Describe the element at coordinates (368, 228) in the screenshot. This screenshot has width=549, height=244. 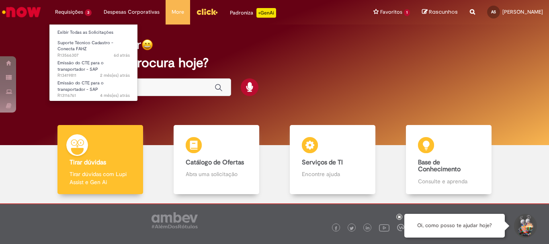
I see `img: logo_footer_linkedin.png` at that location.